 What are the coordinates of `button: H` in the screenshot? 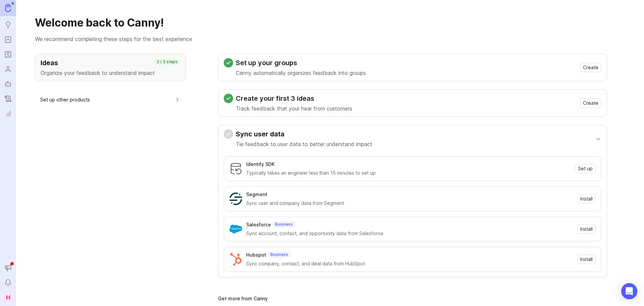 It's located at (8, 297).